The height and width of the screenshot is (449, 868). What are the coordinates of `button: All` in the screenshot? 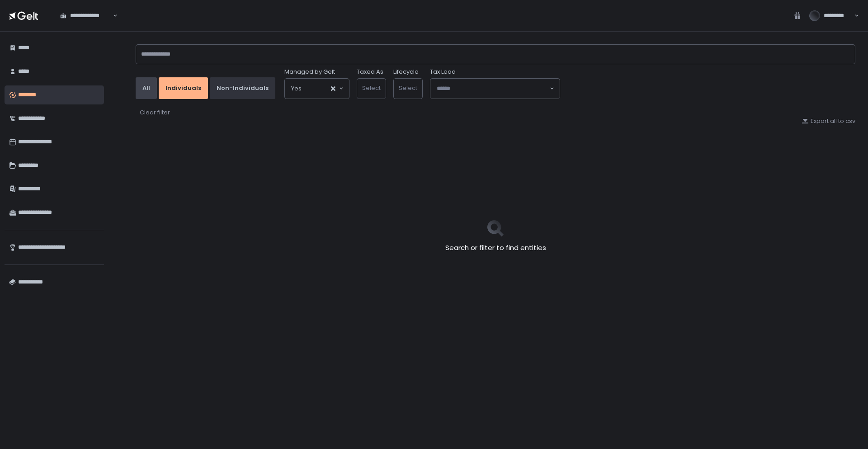 It's located at (146, 88).